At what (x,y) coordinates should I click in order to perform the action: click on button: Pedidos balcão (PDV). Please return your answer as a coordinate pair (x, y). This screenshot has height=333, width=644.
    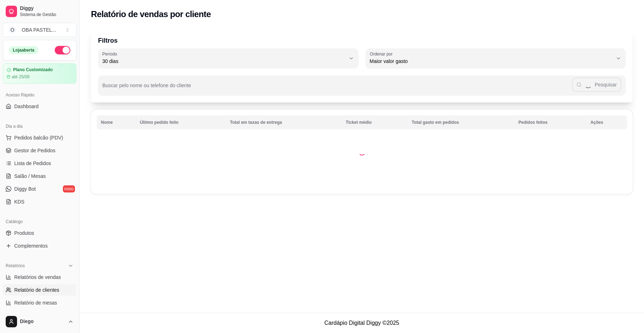
    Looking at the image, I should click on (39, 137).